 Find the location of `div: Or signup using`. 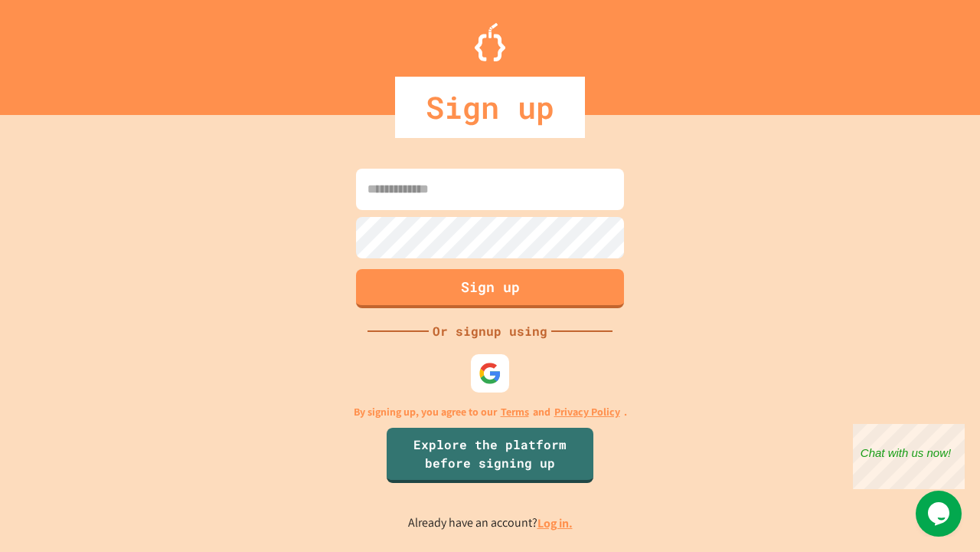

div: Or signup using is located at coordinates (490, 331).